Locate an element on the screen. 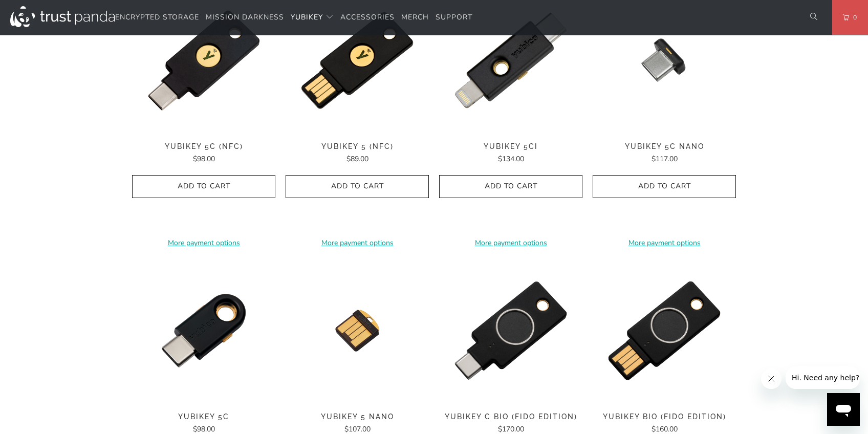 The image size is (868, 434). a: YubiKey 5C (NFC) $98.00 is located at coordinates (204, 153).